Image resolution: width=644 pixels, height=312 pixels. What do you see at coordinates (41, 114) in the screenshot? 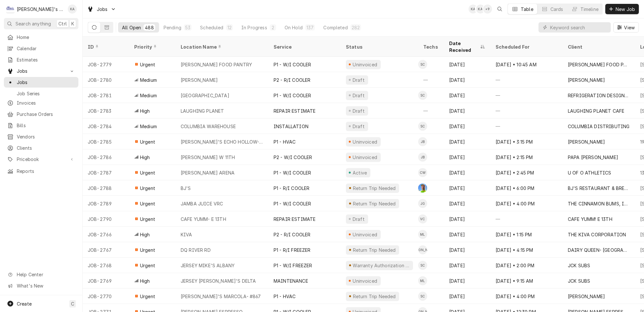
I see `a: Purchase Orders` at bounding box center [41, 114].